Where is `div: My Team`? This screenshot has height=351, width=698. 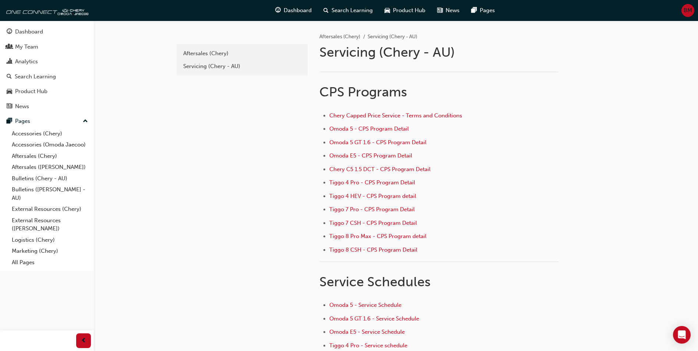
div: My Team is located at coordinates (27, 47).